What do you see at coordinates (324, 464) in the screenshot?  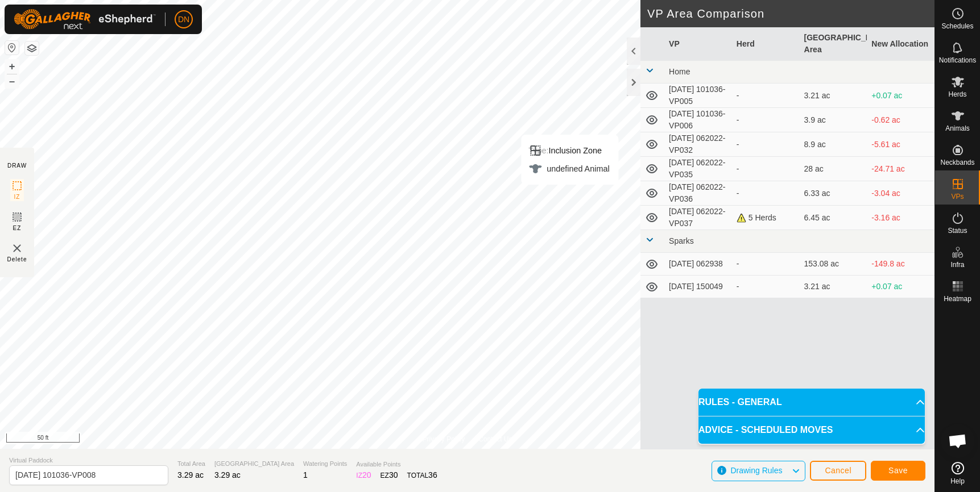 I see `span: Watering Points` at bounding box center [324, 464].